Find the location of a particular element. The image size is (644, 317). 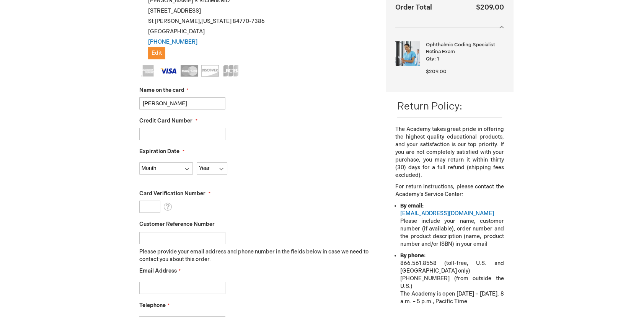

span: Customer Reference Number is located at coordinates (177, 224).